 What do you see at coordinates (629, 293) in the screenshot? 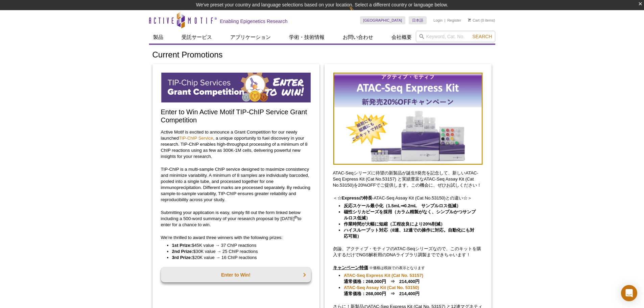
I see `div: Open Intercom Messenger` at bounding box center [629, 293].